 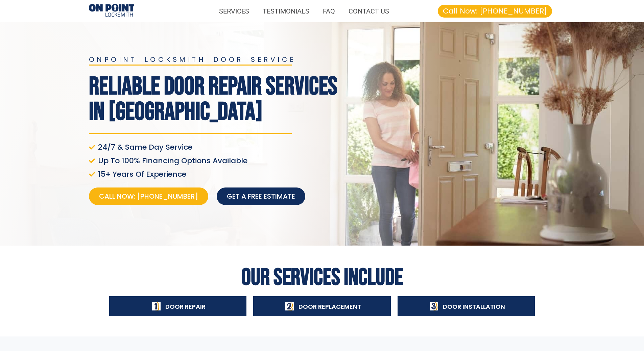 What do you see at coordinates (141, 175) in the screenshot?
I see `span: 15+ Years Of Experience` at bounding box center [141, 175].